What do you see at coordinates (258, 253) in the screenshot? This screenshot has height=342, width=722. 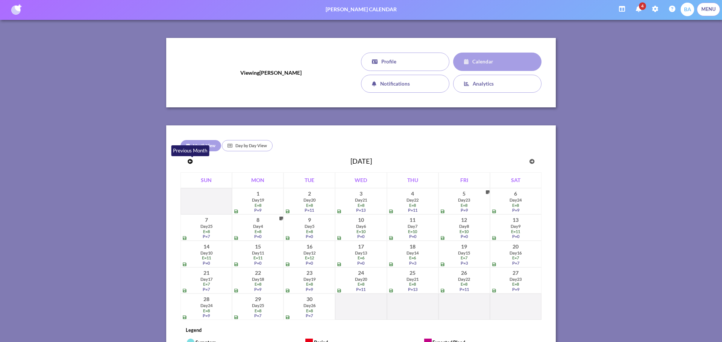 I see `div: Day 11` at bounding box center [258, 253].